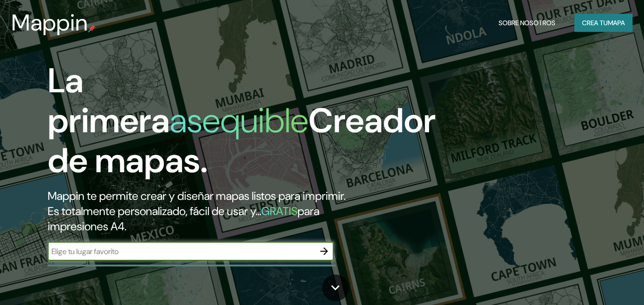 This screenshot has width=644, height=305. Describe the element at coordinates (108, 101) in the screenshot. I see `font: La primera` at that location.